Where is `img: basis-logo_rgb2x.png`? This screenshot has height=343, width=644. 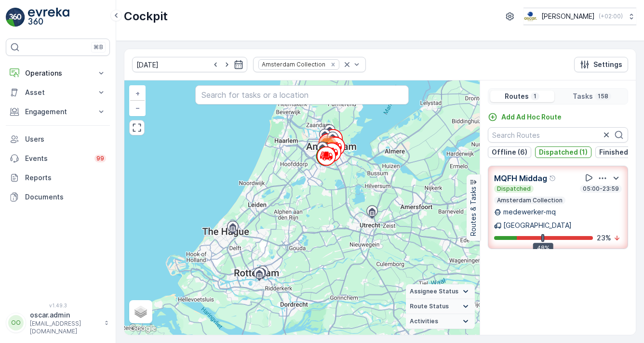 img: basis-logo_rgb2x.png is located at coordinates (530, 17).